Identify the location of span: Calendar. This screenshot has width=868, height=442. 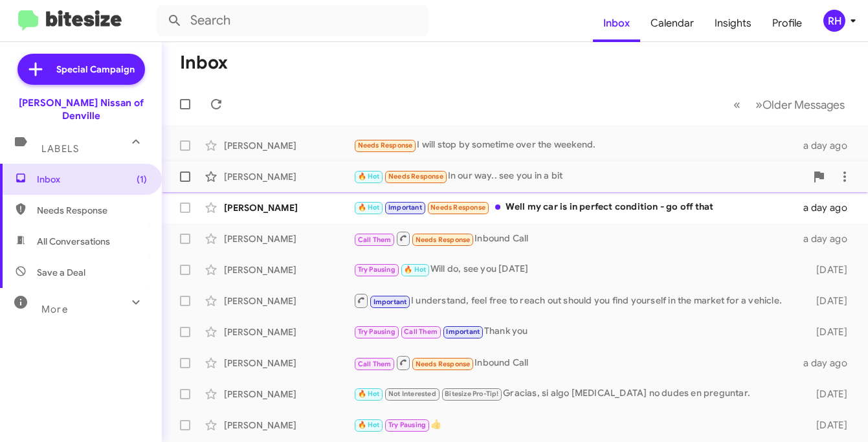
(672, 23).